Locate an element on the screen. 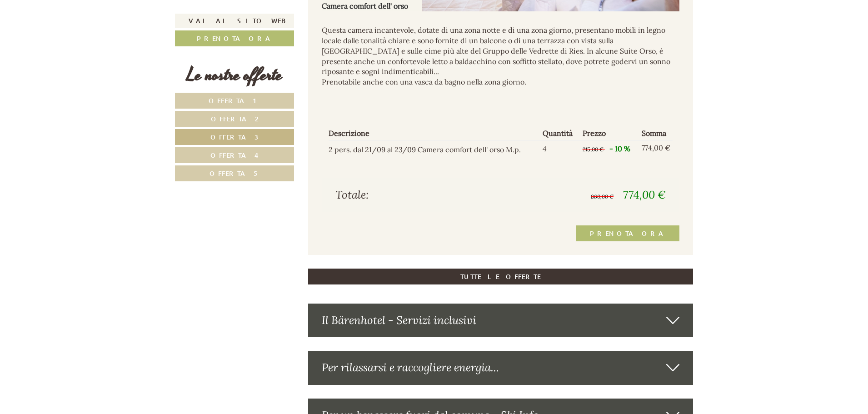  th: Descrizione is located at coordinates (434, 133).